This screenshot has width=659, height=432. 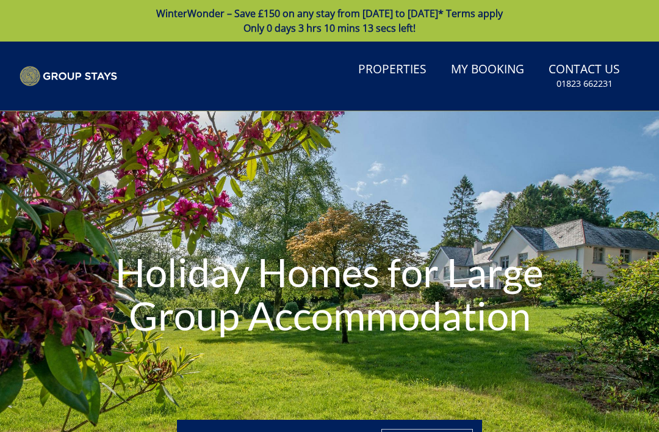 I want to click on a: Properties, so click(x=393, y=70).